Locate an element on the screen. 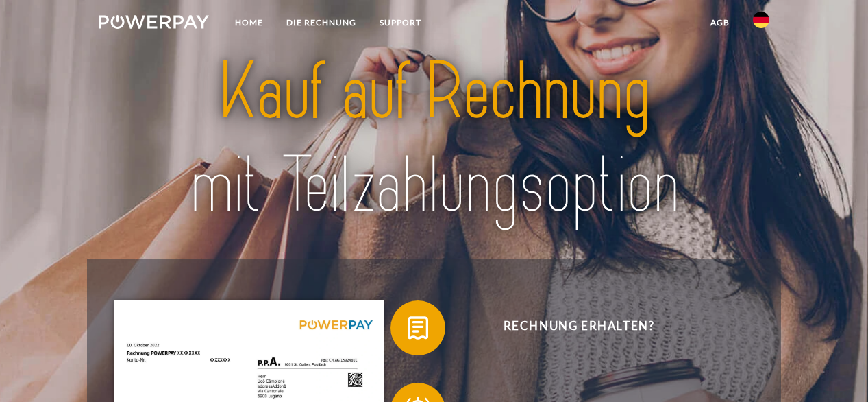 This screenshot has width=868, height=402. a: agb is located at coordinates (720, 22).